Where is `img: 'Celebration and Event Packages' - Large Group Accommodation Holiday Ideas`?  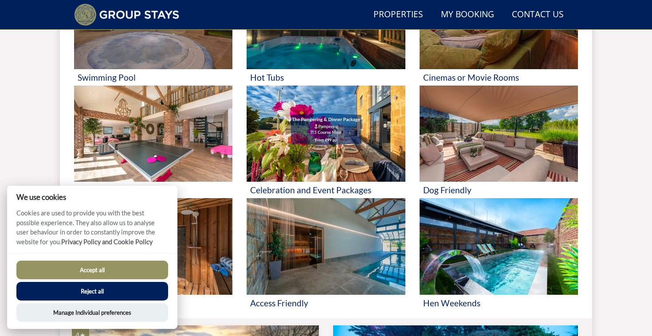 img: 'Celebration and Event Packages' - Large Group Accommodation Holiday Ideas is located at coordinates (326, 134).